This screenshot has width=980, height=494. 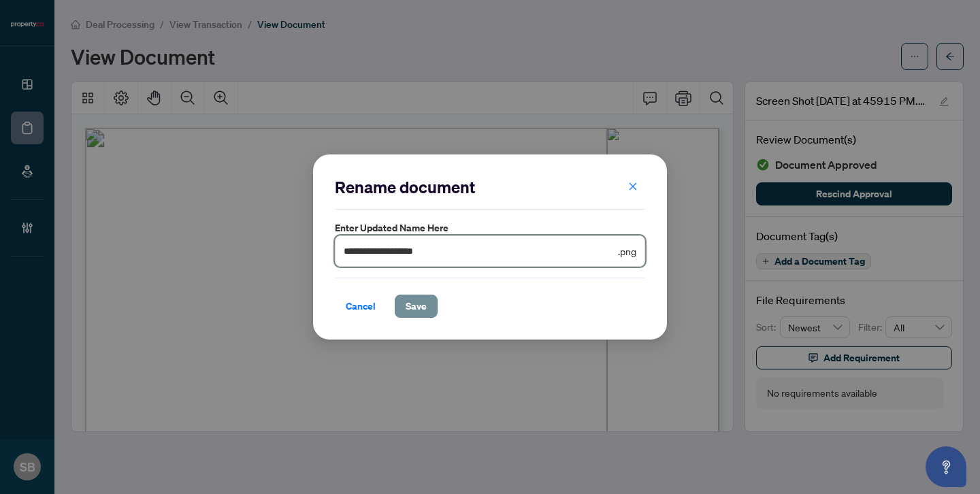 What do you see at coordinates (946, 467) in the screenshot?
I see `button: Open asap` at bounding box center [946, 467].